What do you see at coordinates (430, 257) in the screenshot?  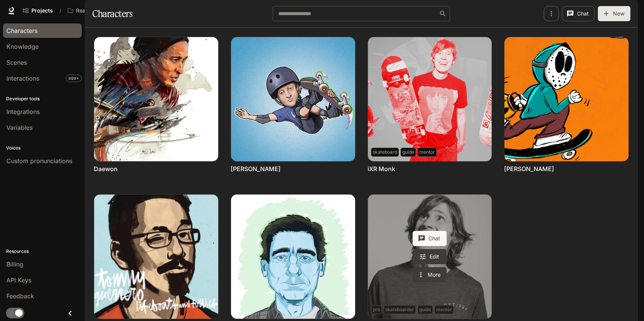 I see `a: Edit Rodney Mullen` at bounding box center [430, 257].